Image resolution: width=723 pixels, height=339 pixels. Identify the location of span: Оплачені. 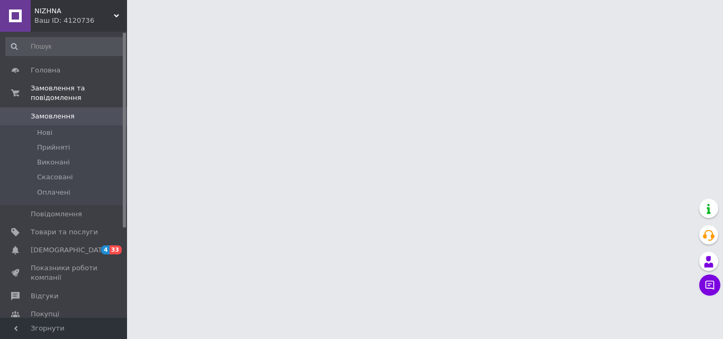
(53, 193).